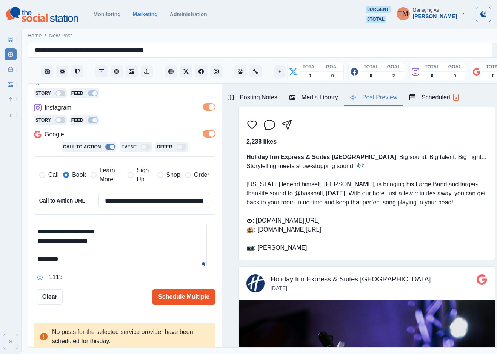  I want to click on span: 0 urgent, so click(378, 9).